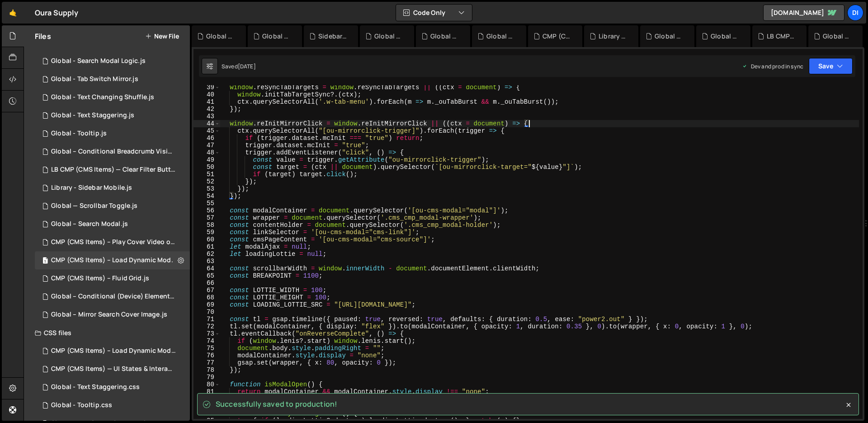  What do you see at coordinates (837, 36) in the screenshot?
I see `div: Global - Copy To Clipboard.js` at bounding box center [837, 36].